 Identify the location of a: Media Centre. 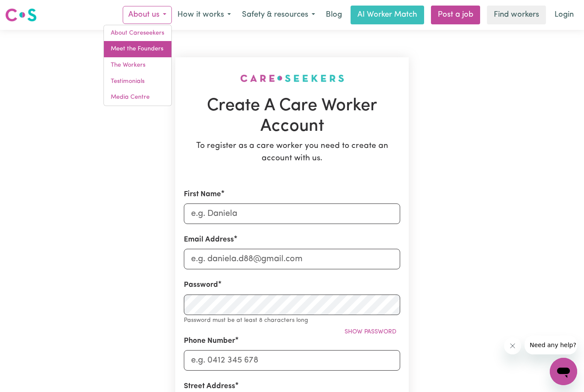
(137, 97).